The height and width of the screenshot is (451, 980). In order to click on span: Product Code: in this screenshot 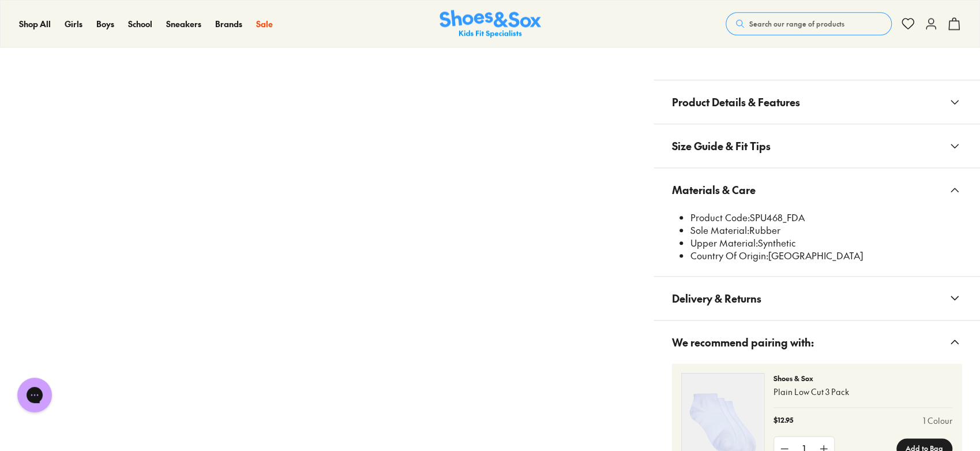, I will do `click(720, 217)`.